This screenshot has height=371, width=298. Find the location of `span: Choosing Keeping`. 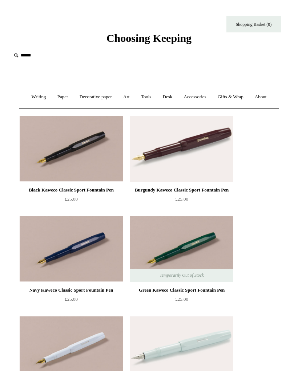

span: Choosing Keeping is located at coordinates (149, 38).